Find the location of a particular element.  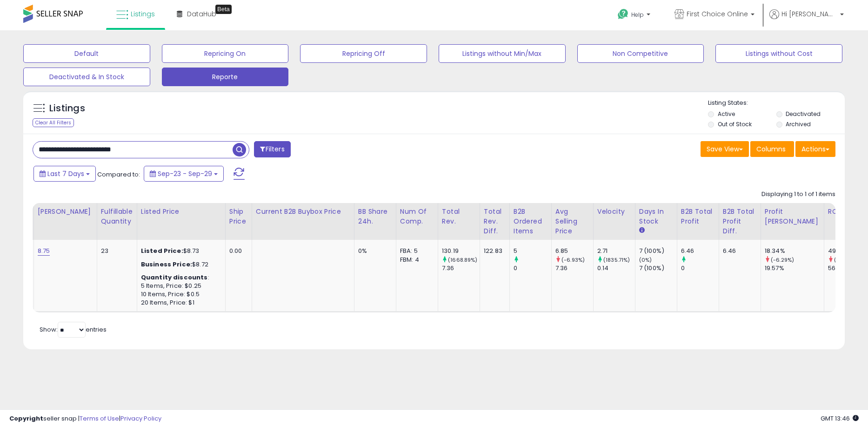

div: 5 is located at coordinates (532, 251).